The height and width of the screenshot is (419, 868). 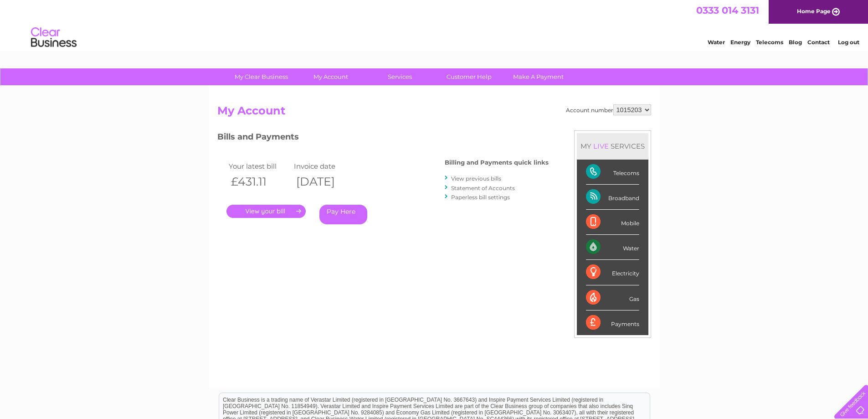 What do you see at coordinates (259, 166) in the screenshot?
I see `td: Your latest bill` at bounding box center [259, 166].